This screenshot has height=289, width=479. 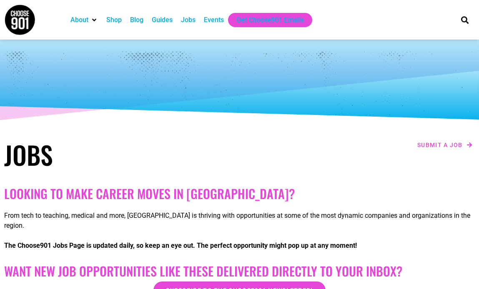 I want to click on div: Shop, so click(x=114, y=20).